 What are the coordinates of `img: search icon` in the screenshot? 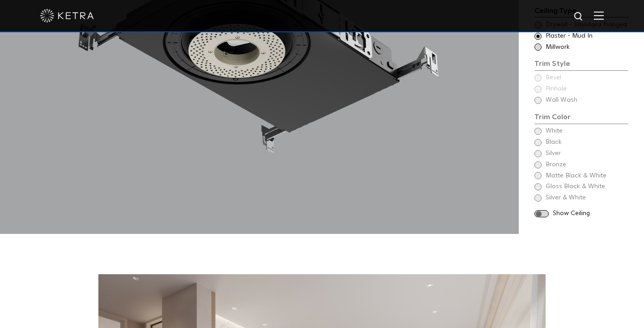 It's located at (579, 16).